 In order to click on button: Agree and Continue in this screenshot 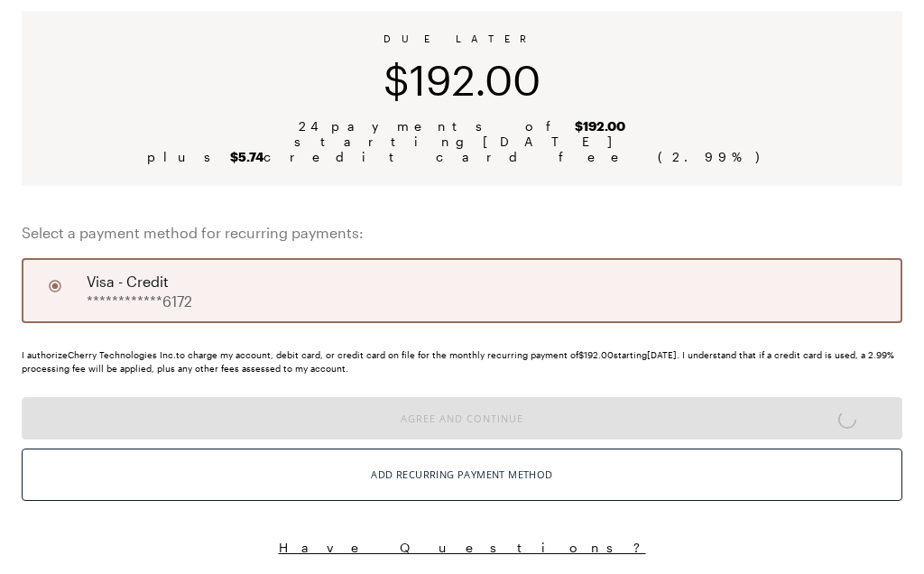, I will do `click(462, 417)`.